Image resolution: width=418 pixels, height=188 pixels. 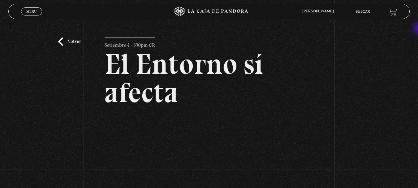 I want to click on p: Setiembre 4 - 830pm CR, so click(x=130, y=44).